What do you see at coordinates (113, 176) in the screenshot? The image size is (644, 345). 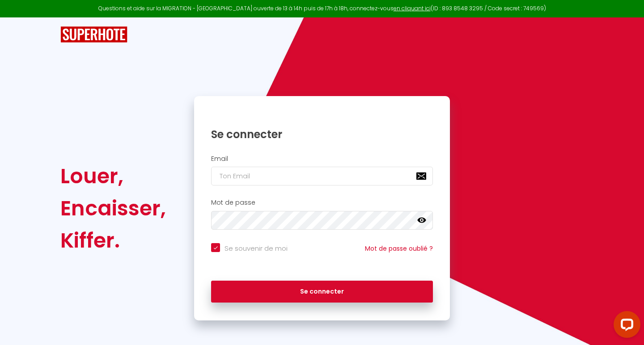 I see `div: Louer,` at bounding box center [113, 176].